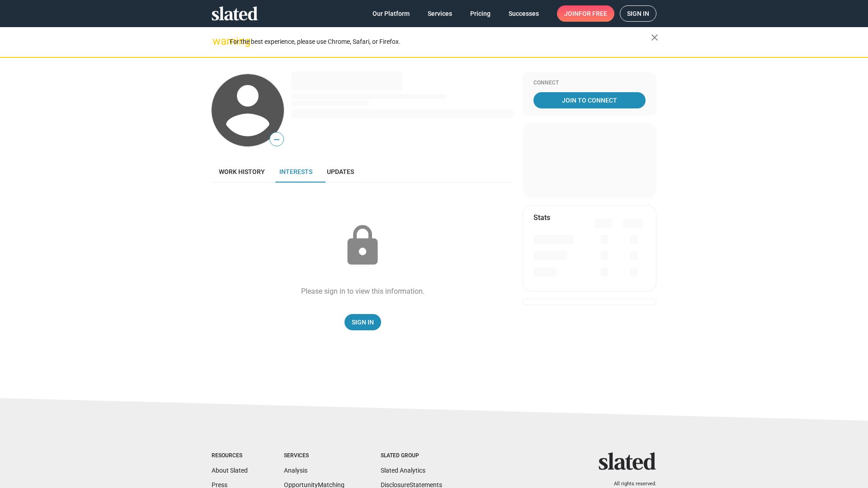 Image resolution: width=868 pixels, height=488 pixels. What do you see at coordinates (589, 101) in the screenshot?
I see `span: Join To Connect` at bounding box center [589, 101].